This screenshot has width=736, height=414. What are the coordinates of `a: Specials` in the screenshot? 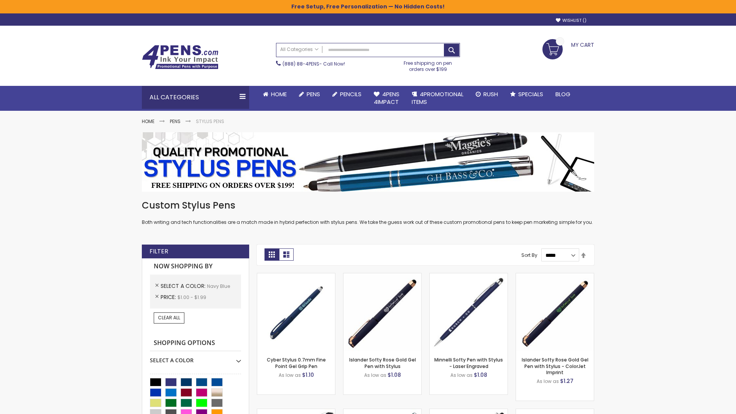 It's located at (526, 94).